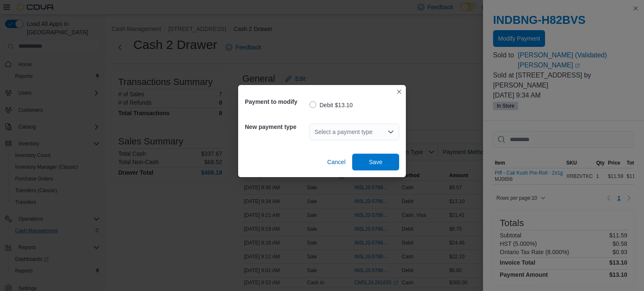 This screenshot has height=291, width=644. I want to click on input: Accessible screen reader label, so click(315, 132).